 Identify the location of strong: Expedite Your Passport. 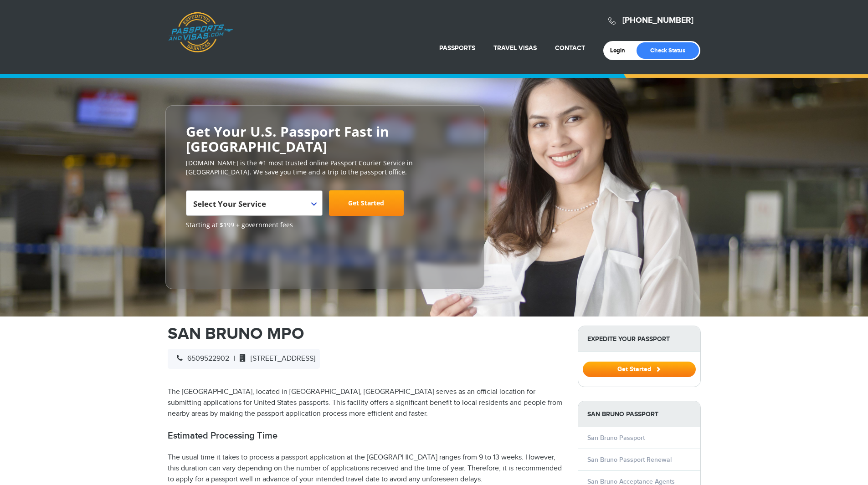
(639, 339).